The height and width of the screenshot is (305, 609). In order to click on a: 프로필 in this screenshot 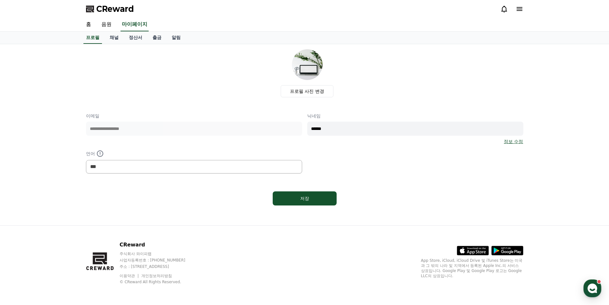, I will do `click(93, 38)`.